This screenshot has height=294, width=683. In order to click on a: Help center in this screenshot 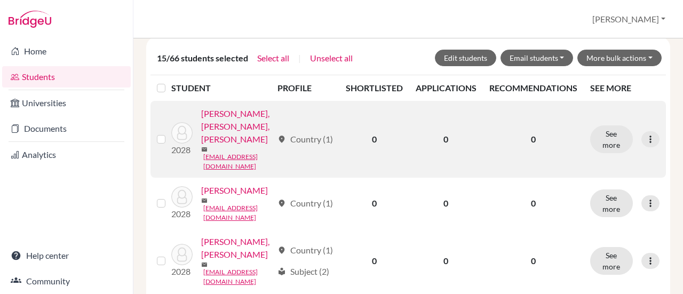, I will do `click(66, 256)`.